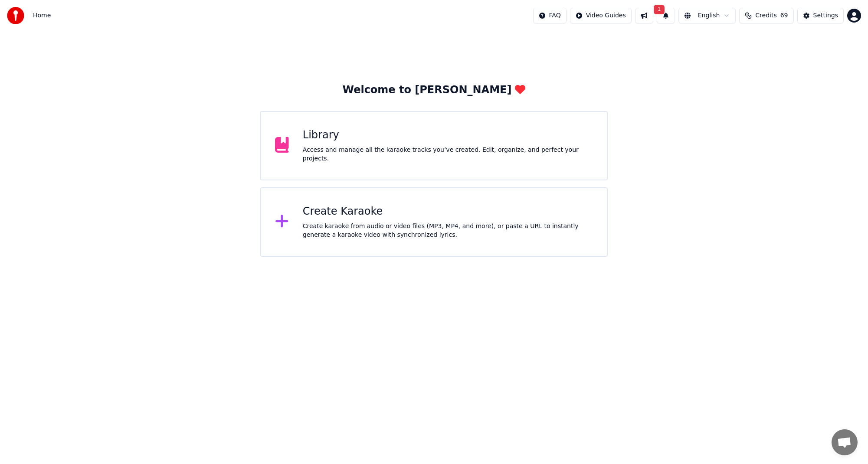 Image resolution: width=868 pixels, height=464 pixels. What do you see at coordinates (448, 155) in the screenshot?
I see `div: Access and manage all the karaoke tracks you’ve created. Edit, organize, and perfect your projects.` at bounding box center [448, 155].